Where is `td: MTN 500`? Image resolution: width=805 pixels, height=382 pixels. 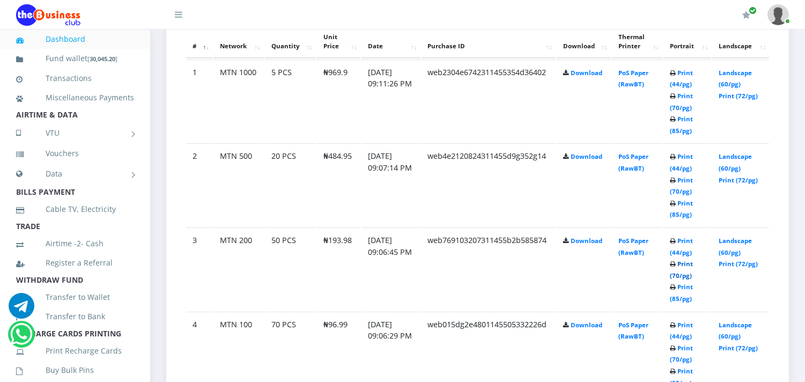
td: MTN 500 is located at coordinates (239, 184).